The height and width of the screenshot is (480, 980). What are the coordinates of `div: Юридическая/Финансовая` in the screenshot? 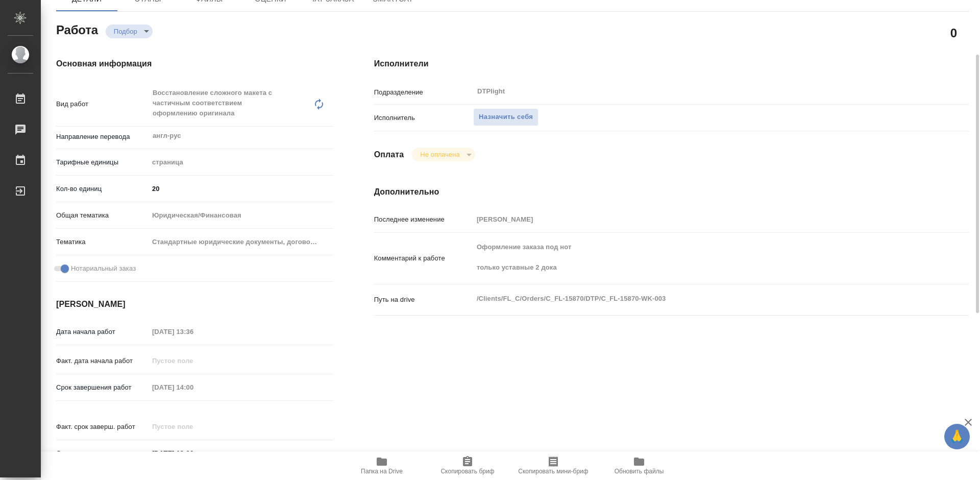 It's located at (241, 216).